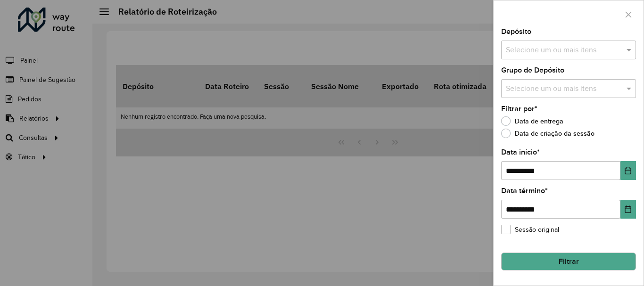 Image resolution: width=644 pixels, height=286 pixels. Describe the element at coordinates (519, 109) in the screenshot. I see `label: Filtrar por` at that location.